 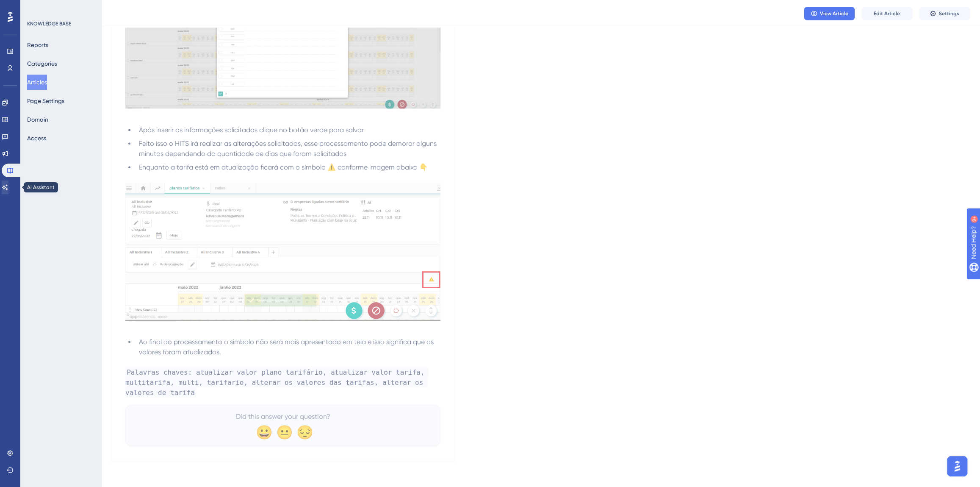 I want to click on div: 9+, so click(x=60, y=7).